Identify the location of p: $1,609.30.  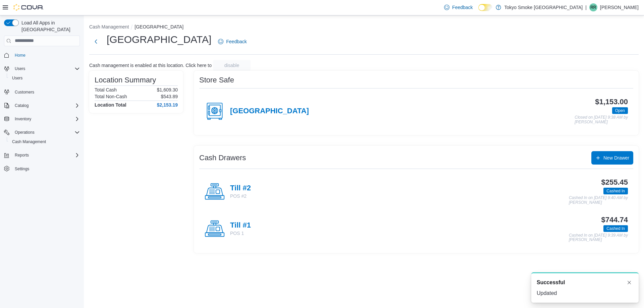
(168, 90).